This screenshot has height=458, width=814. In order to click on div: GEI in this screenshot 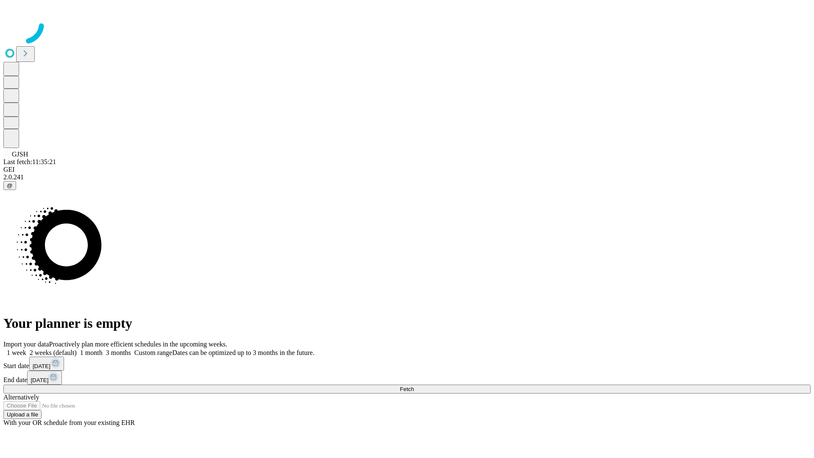, I will do `click(407, 170)`.